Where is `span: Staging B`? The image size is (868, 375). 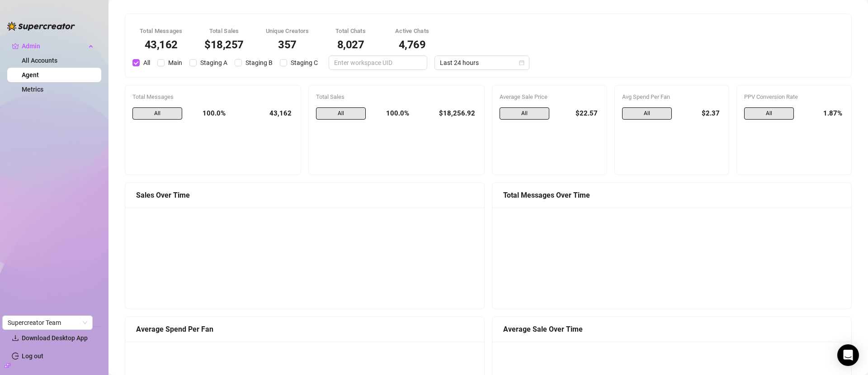 span: Staging B is located at coordinates (259, 63).